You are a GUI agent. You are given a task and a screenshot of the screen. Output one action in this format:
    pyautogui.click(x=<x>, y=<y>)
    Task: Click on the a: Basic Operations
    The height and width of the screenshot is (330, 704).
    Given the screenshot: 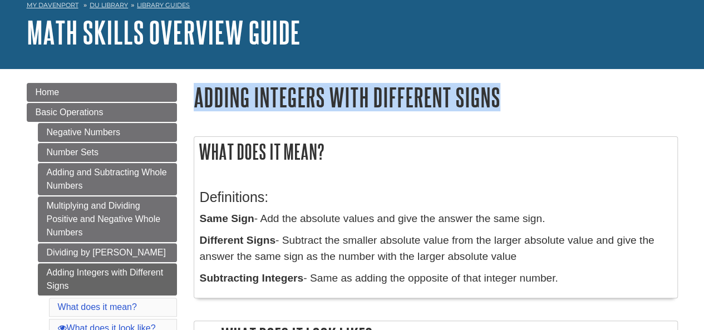 What is the action you would take?
    pyautogui.click(x=102, y=112)
    